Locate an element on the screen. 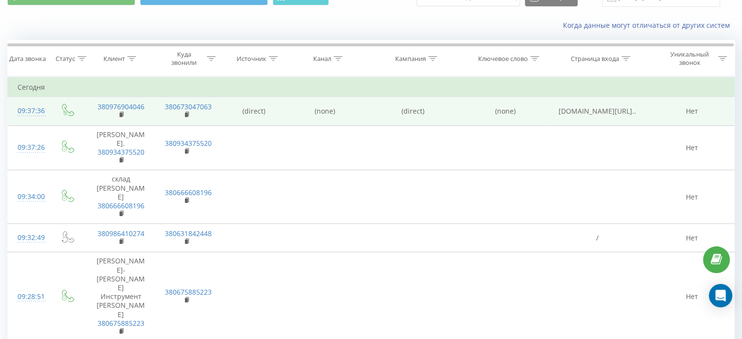 The image size is (742, 339). a: 380673047063 is located at coordinates (188, 106).